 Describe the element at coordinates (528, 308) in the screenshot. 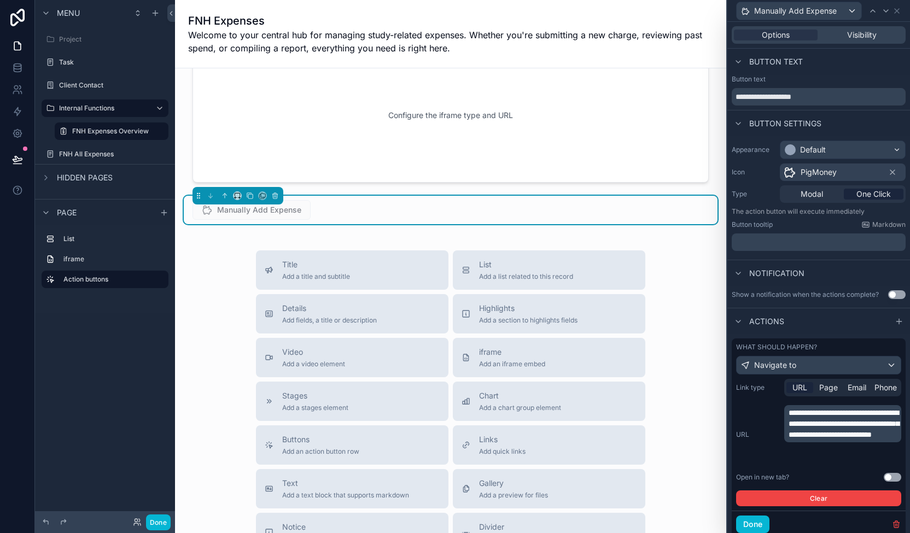

I see `span: Highlights` at that location.